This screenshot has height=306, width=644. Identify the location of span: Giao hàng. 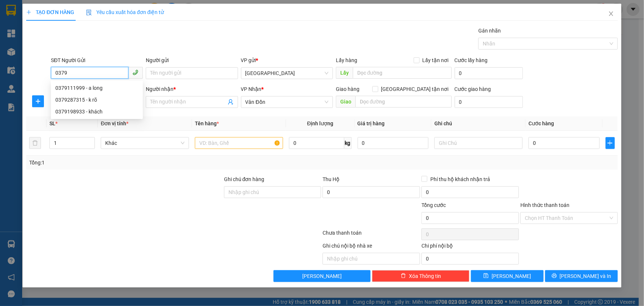
(348, 89).